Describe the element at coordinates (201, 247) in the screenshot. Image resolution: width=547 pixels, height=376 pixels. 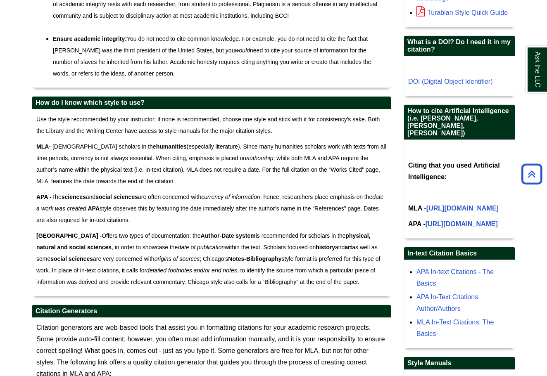
I see `em: date of publication` at that location.